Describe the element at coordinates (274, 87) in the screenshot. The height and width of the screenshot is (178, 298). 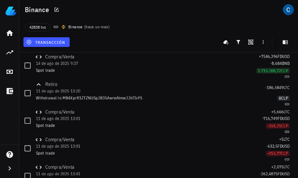
I see `span: -186,5849` at that location.